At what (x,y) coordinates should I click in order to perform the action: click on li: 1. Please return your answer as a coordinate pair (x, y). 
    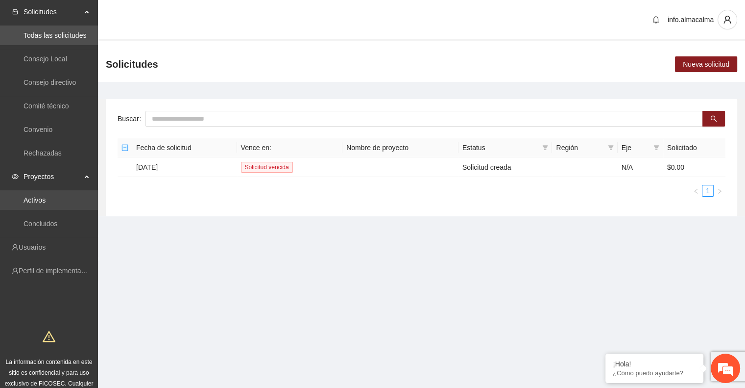
    Looking at the image, I should click on (708, 191).